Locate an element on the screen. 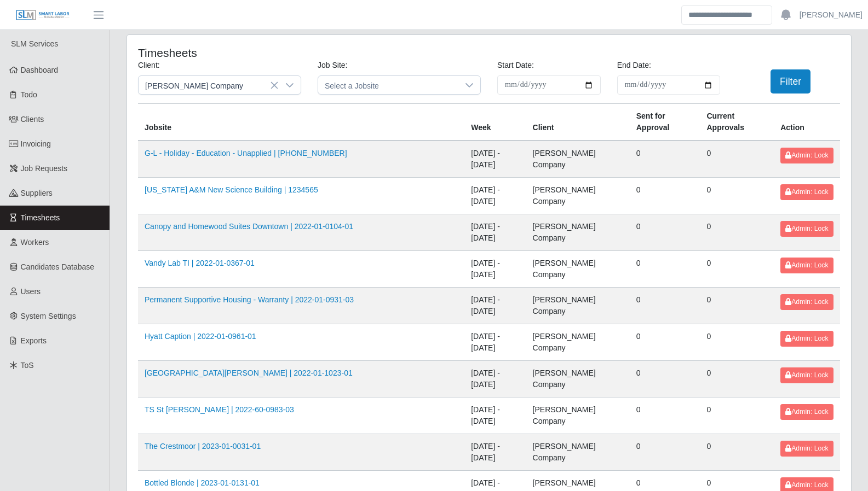  img: SLM Logo is located at coordinates (43, 16).